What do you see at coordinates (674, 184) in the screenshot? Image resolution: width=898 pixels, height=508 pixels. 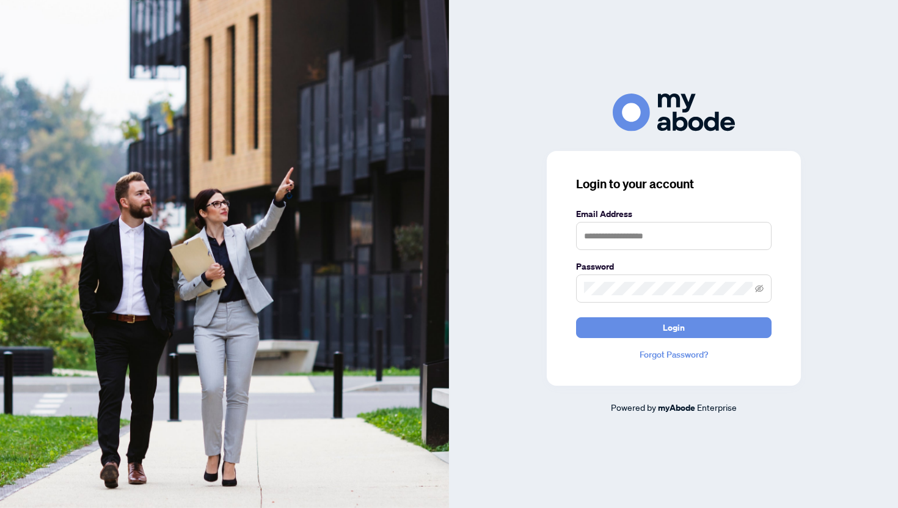 I see `h3: Login to your account` at bounding box center [674, 184].